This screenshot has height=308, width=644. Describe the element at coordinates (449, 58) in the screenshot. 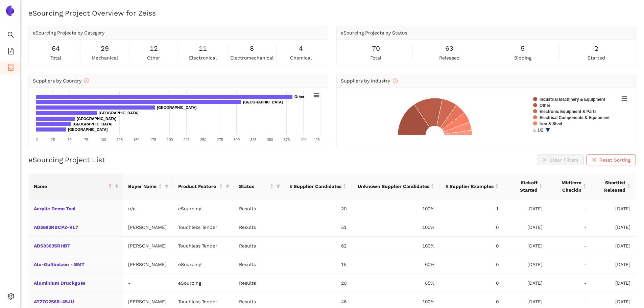

I see `span: released` at that location.